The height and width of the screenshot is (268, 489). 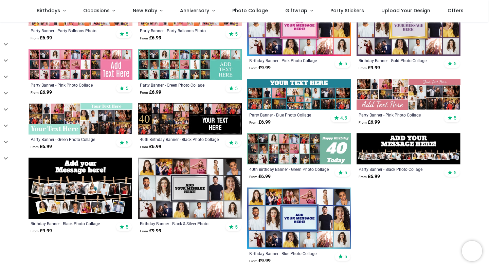 I want to click on a: Birthday Banner - Black Photo Collage, so click(x=70, y=224).